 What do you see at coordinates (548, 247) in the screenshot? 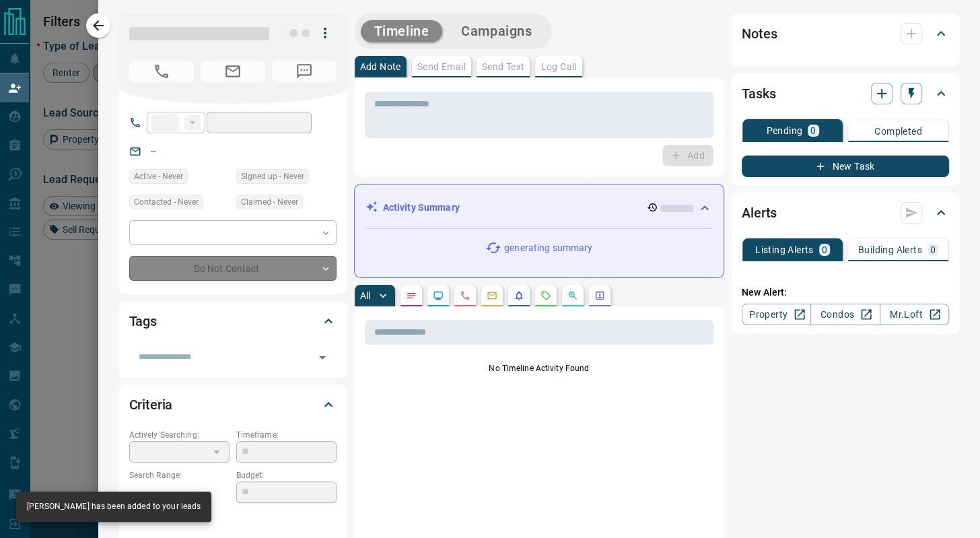
I see `p: generating summary` at bounding box center [548, 247].